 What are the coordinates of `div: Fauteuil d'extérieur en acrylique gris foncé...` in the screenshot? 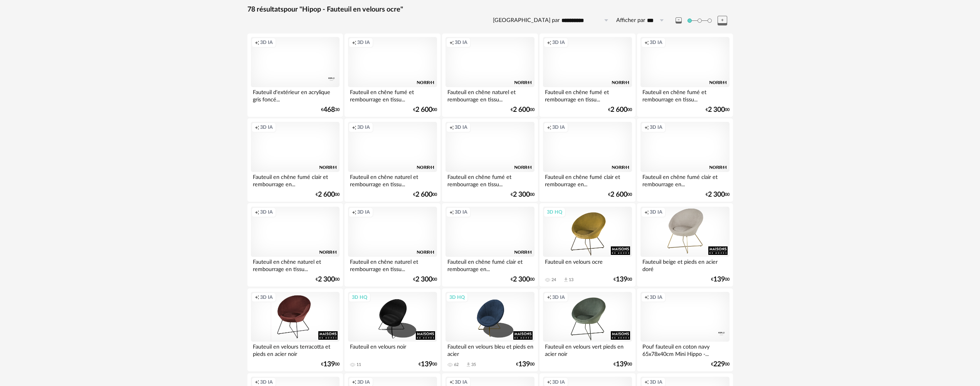 It's located at (295, 95).